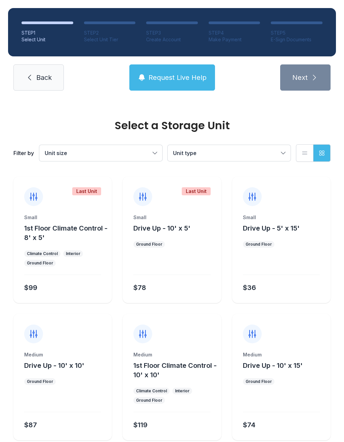  What do you see at coordinates (229, 153) in the screenshot?
I see `button: Unit type` at bounding box center [229, 153].